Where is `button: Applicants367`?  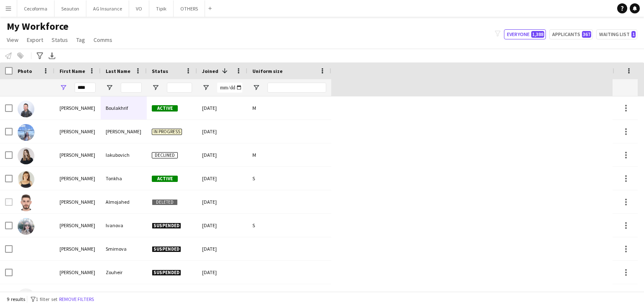 button: Applicants367 is located at coordinates (571, 34).